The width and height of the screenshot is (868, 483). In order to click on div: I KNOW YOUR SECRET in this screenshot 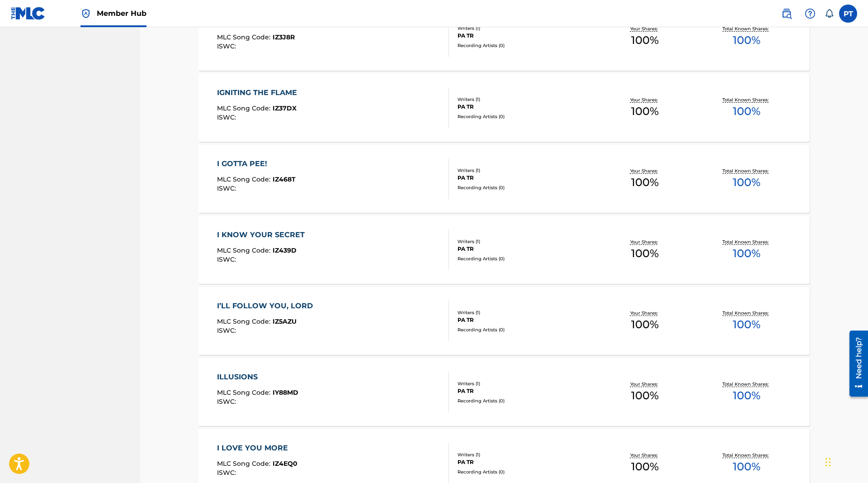, I will do `click(263, 235)`.